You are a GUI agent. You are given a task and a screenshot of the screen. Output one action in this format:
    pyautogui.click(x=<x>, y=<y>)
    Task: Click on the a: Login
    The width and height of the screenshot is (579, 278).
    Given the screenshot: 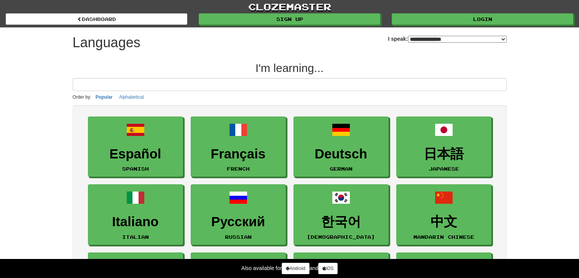 What is the action you would take?
    pyautogui.click(x=482, y=19)
    